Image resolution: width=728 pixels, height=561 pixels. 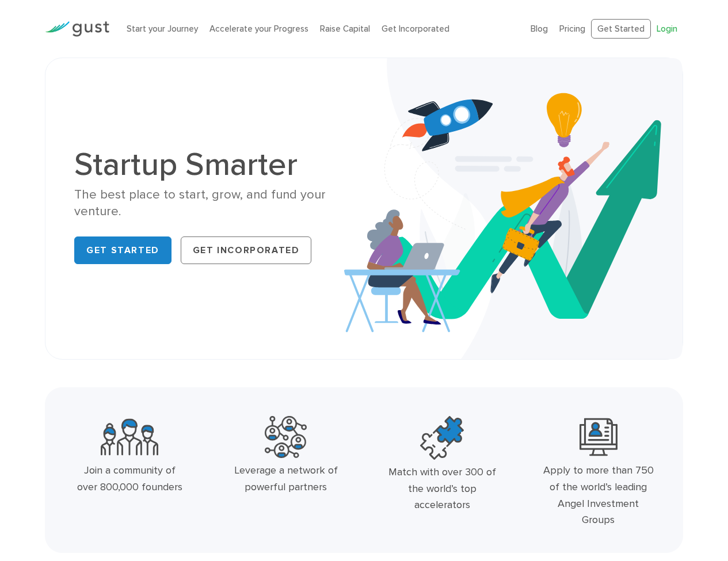 What do you see at coordinates (572, 29) in the screenshot?
I see `a: Pricing` at bounding box center [572, 29].